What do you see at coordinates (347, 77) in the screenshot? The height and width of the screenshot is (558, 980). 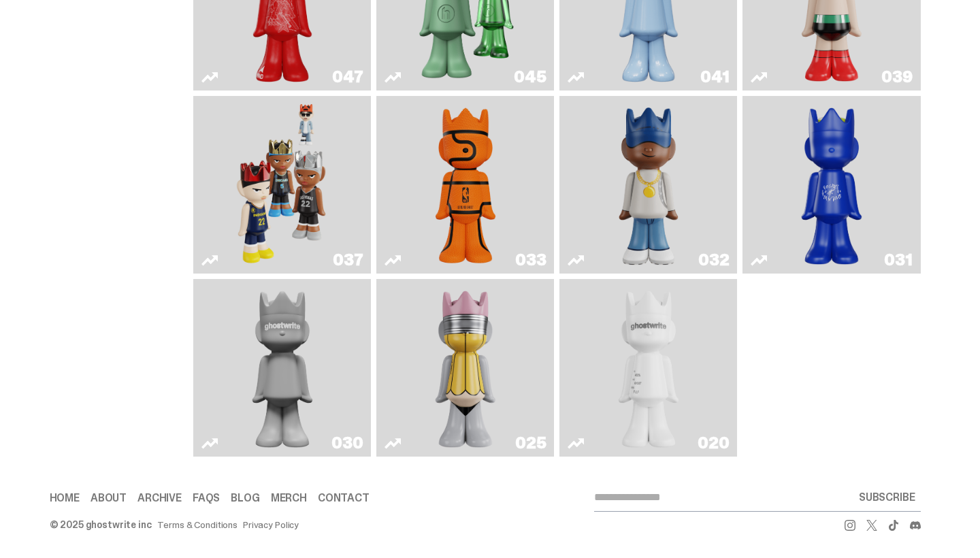 I see `div: 047` at bounding box center [347, 77].